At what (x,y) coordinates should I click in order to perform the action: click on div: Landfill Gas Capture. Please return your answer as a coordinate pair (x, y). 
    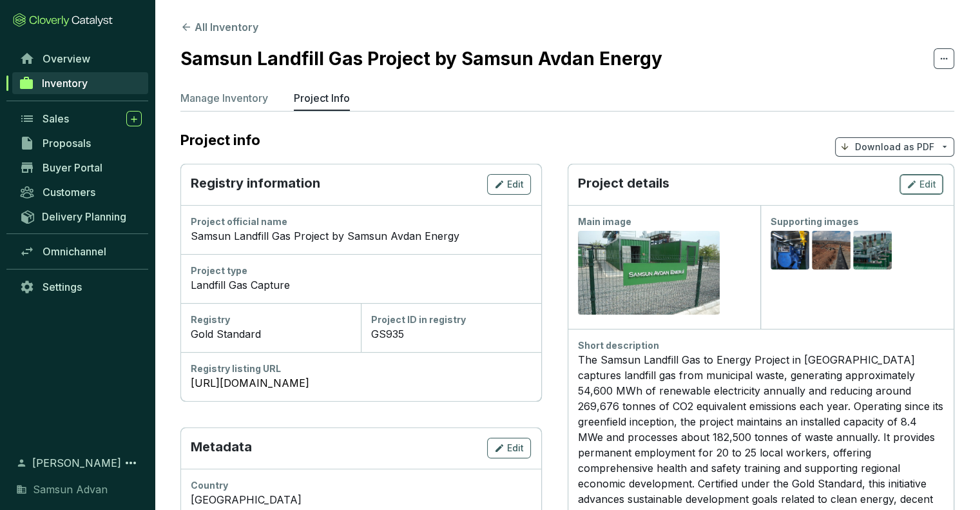
    Looking at the image, I should click on (361, 285).